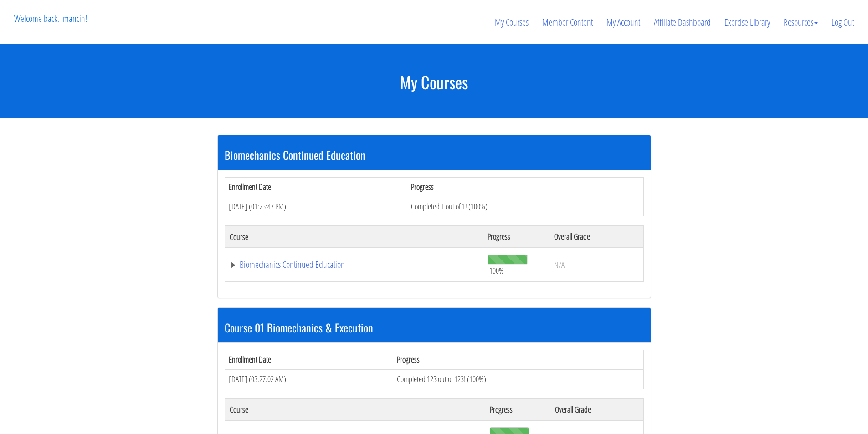 The width and height of the screenshot is (868, 434). What do you see at coordinates (511, 23) in the screenshot?
I see `a: My Courses` at bounding box center [511, 23].